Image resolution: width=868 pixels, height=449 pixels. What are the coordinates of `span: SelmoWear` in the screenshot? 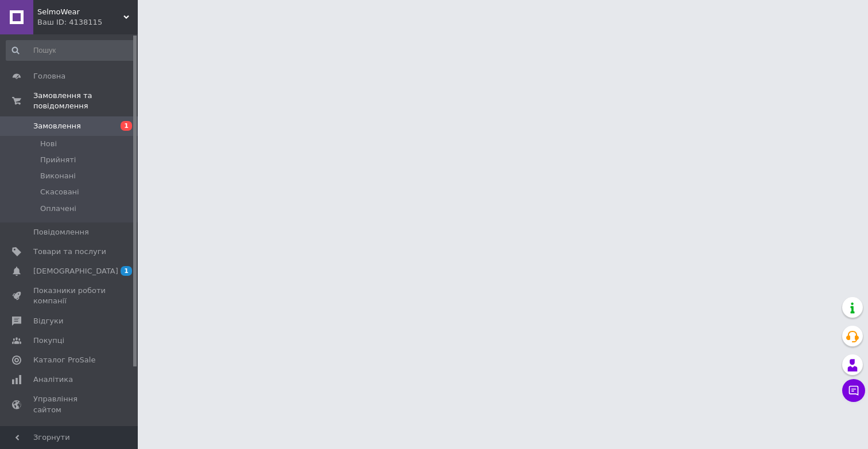 It's located at (80, 12).